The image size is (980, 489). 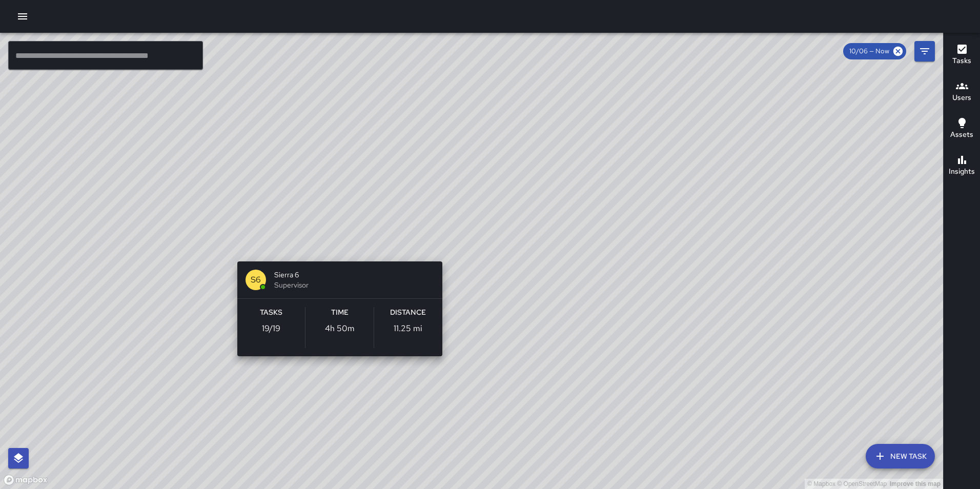 What do you see at coordinates (408, 312) in the screenshot?
I see `h6: Distance` at bounding box center [408, 312].